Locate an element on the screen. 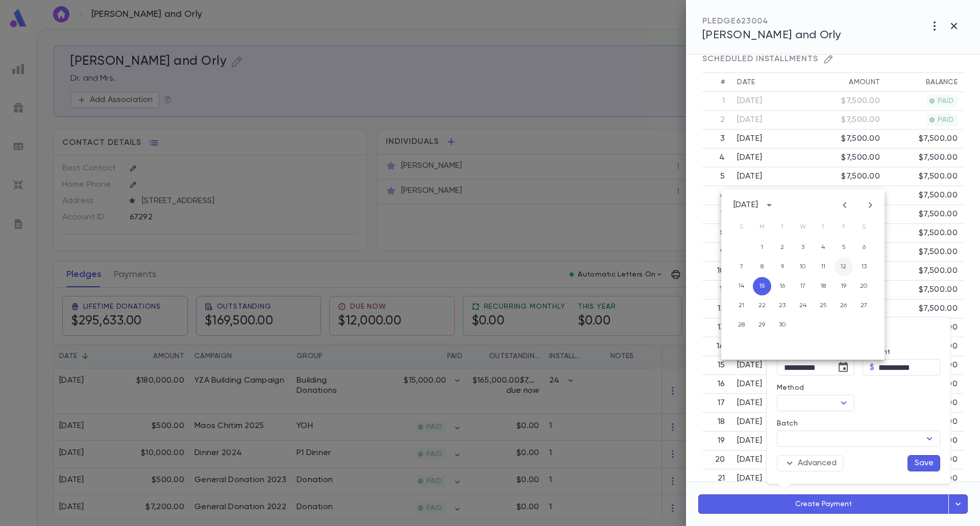 This screenshot has width=980, height=526. button: 16 is located at coordinates (783, 286).